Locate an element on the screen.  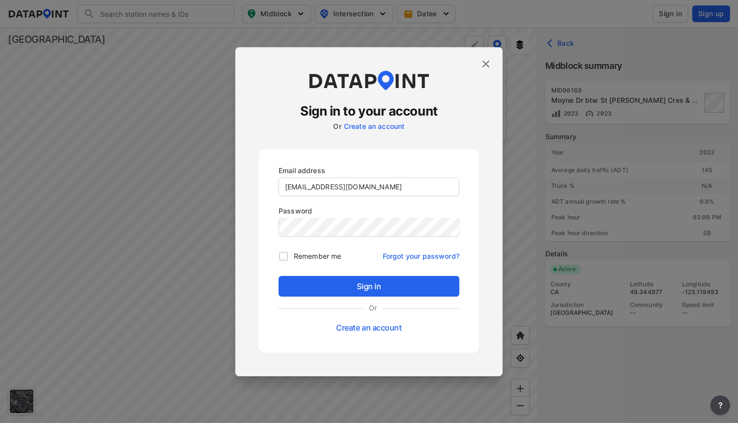
button: Sign in is located at coordinates (369, 286).